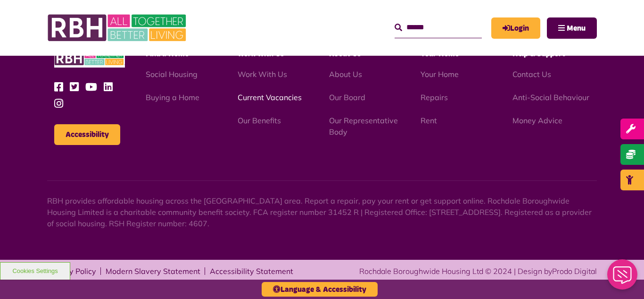 The image size is (644, 299). Describe the element at coordinates (87, 134) in the screenshot. I see `button: Accessibility` at that location.